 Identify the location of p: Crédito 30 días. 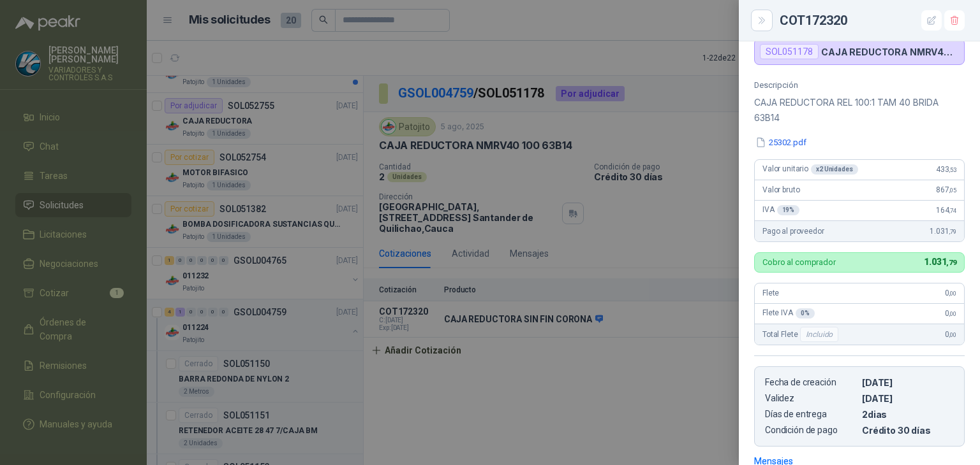
(907, 430).